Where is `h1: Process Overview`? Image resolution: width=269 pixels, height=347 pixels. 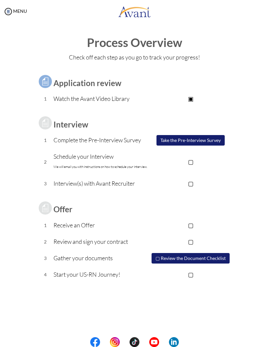 h1: Process Overview is located at coordinates (135, 43).